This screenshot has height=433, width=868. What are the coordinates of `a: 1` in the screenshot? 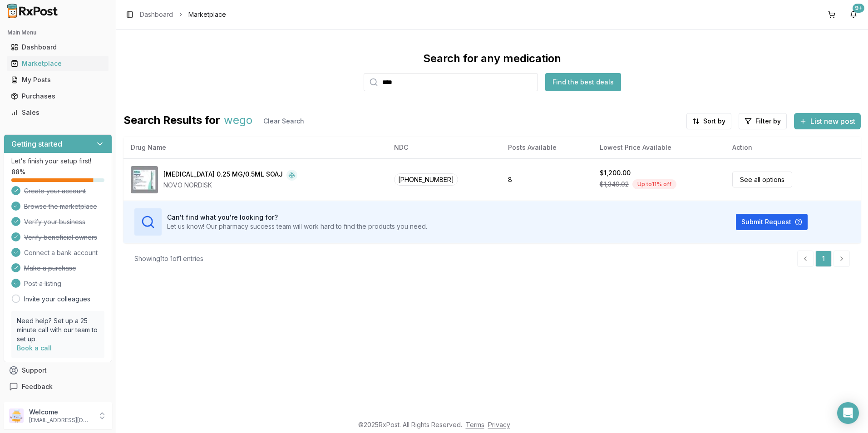 It's located at (823, 259).